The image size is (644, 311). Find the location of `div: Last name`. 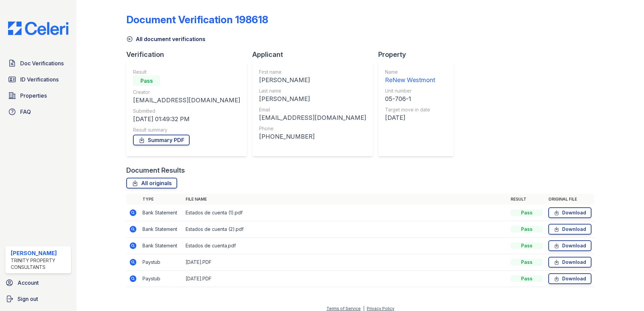

div: Last name is located at coordinates (313, 91).